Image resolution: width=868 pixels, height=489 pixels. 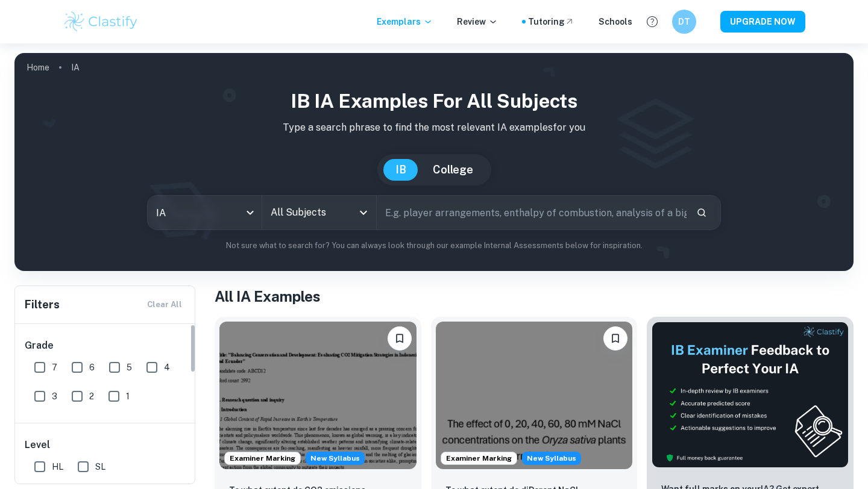 I want to click on button: UPGRADE NOW, so click(x=763, y=22).